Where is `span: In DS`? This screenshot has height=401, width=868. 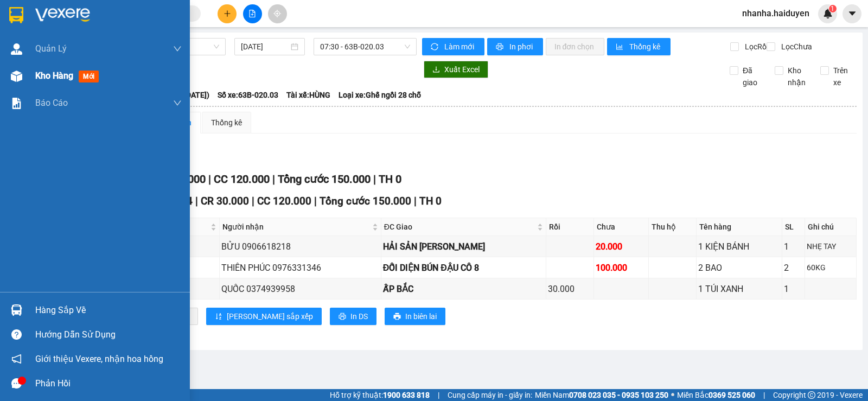 span: In DS is located at coordinates (359, 316).